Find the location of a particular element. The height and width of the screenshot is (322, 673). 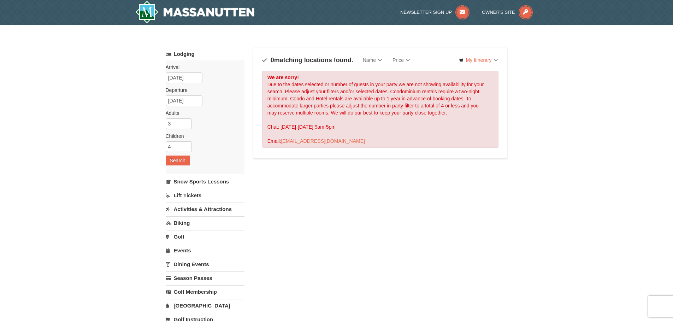

a: Golf is located at coordinates (205, 236).